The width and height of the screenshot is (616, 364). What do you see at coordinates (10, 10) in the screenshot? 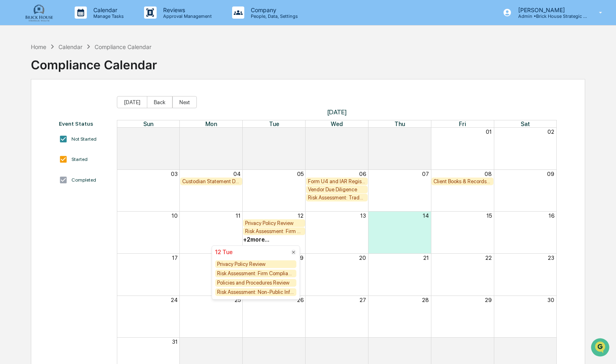
I see `img: f2157a4c-a0d3-4daa-907e-bb6f0de503a5-1751232295721` at bounding box center [10, 10].